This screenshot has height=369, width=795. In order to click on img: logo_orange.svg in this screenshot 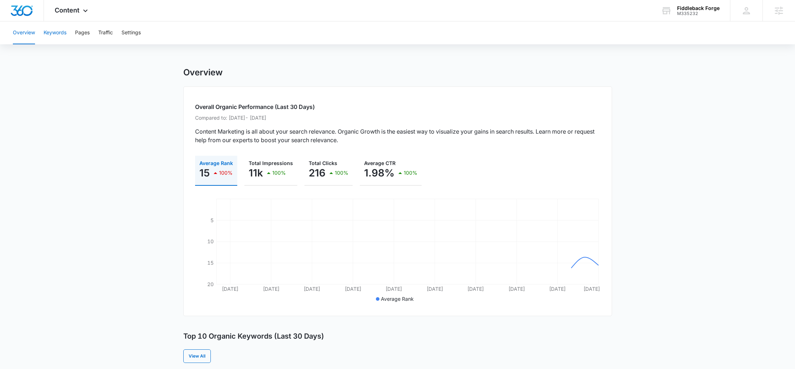, I will do `click(14, 14)`.